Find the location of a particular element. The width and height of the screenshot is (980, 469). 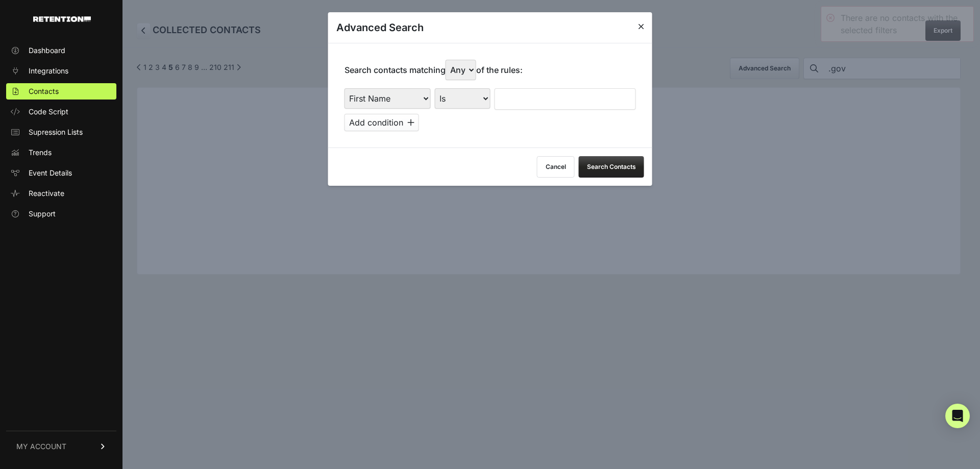

a: Supression Lists is located at coordinates (61, 132).